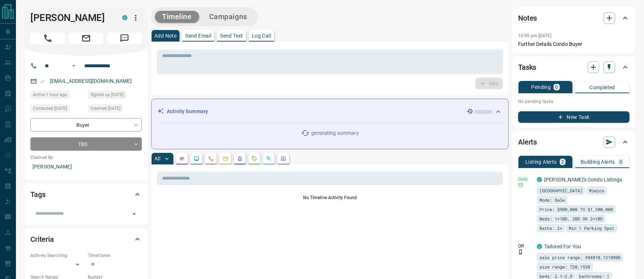 This screenshot has width=644, height=279. What do you see at coordinates (552, 200) in the screenshot?
I see `span: Mode: Sale` at bounding box center [552, 200].